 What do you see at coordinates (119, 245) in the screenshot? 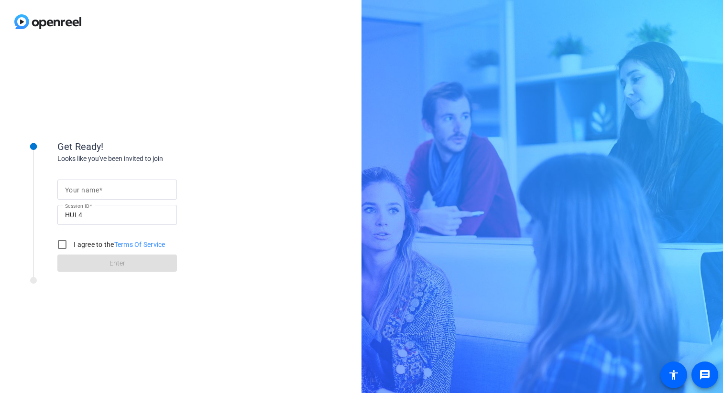
I see `label: I agree to the` at bounding box center [119, 245].